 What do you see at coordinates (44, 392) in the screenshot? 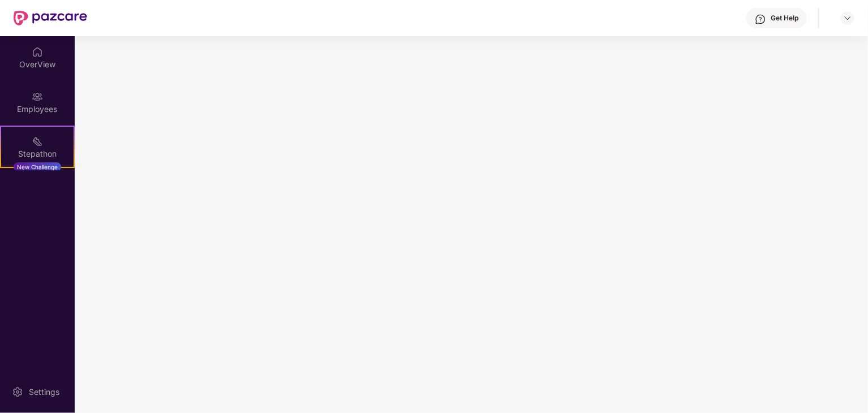
I see `div: Settings` at bounding box center [44, 392].